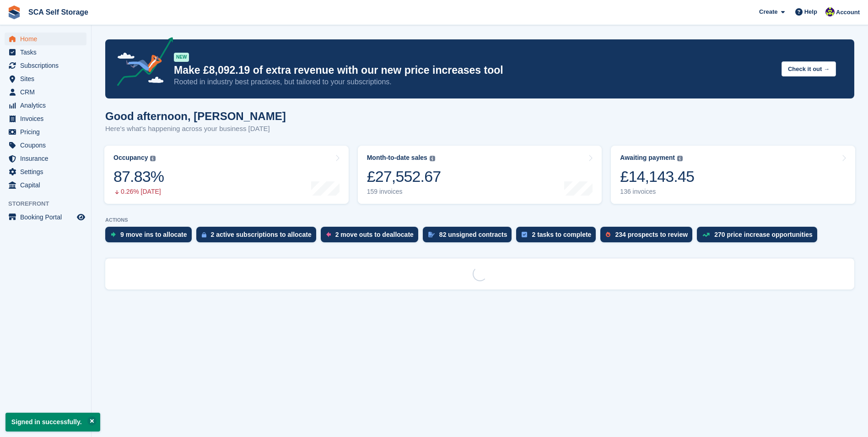 Image resolution: width=868 pixels, height=437 pixels. I want to click on img: task-75834270c22a3079a89374b754ae025e5fb1db73e45f91037f5363f120a921f8.svg, so click(525, 235).